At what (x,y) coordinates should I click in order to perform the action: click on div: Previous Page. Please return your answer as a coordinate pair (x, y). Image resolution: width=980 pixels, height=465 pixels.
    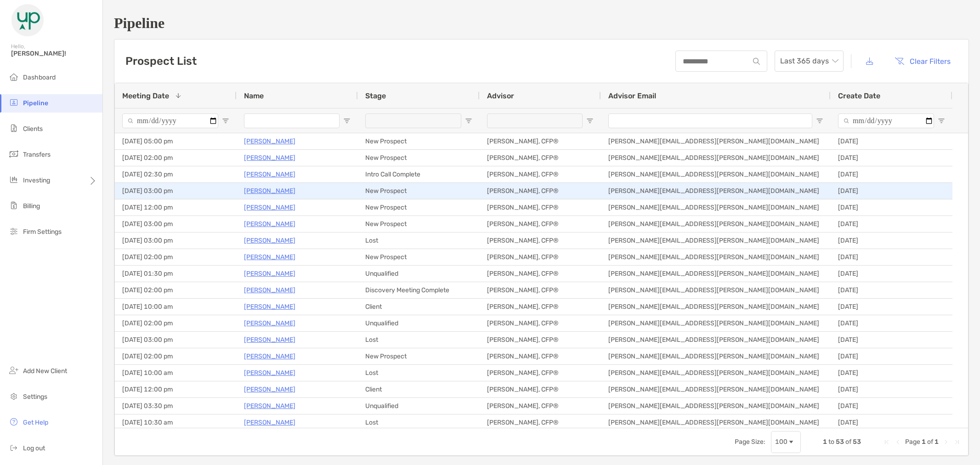
    Looking at the image, I should click on (897, 442).